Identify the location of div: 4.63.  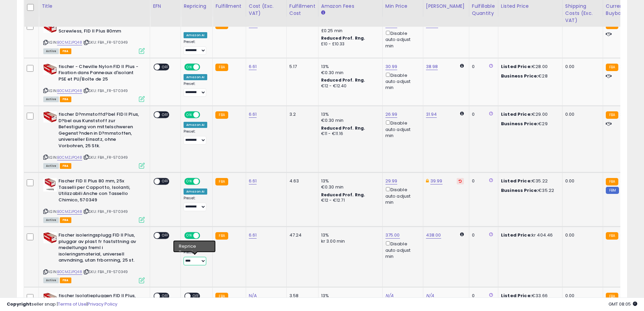
(301, 181).